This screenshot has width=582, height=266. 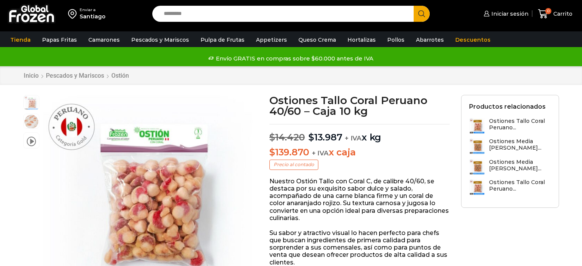 I want to click on div: Enviar a, so click(x=93, y=10).